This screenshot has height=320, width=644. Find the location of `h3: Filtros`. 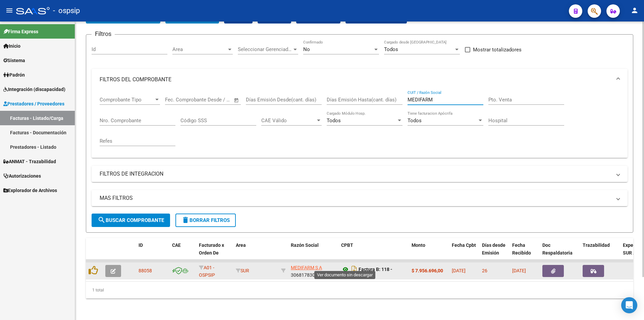

h3: Filtros is located at coordinates (103, 34).